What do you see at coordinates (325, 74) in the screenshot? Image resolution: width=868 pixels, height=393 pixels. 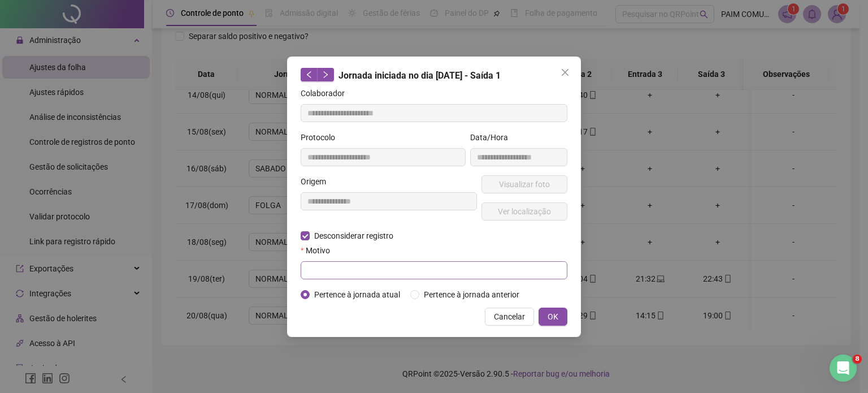 I see `span: right` at bounding box center [325, 74].